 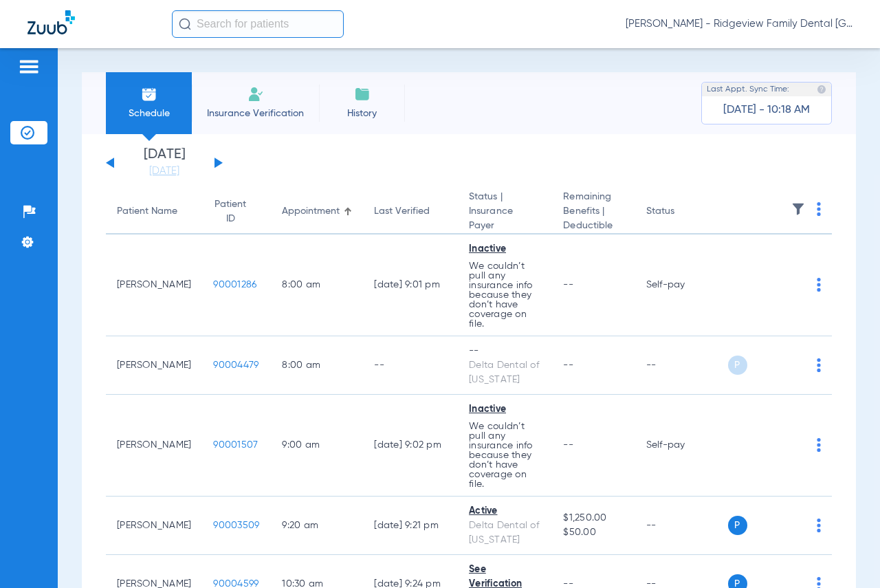 I want to click on span: 90001507, so click(x=235, y=445).